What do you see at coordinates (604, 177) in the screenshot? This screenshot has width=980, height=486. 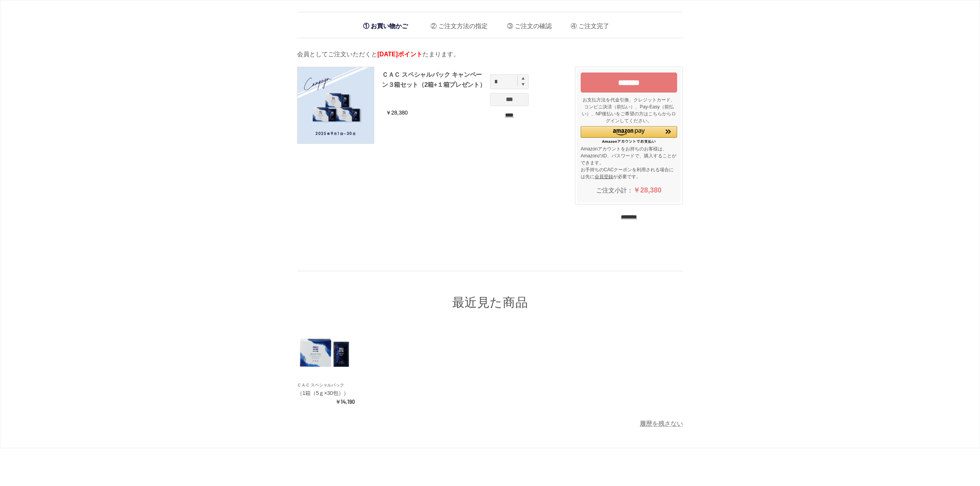 I see `a: 会員登録` at bounding box center [604, 177].